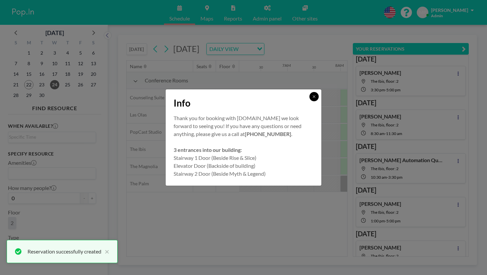  Describe the element at coordinates (105, 252) in the screenshot. I see `button: close` at that location.